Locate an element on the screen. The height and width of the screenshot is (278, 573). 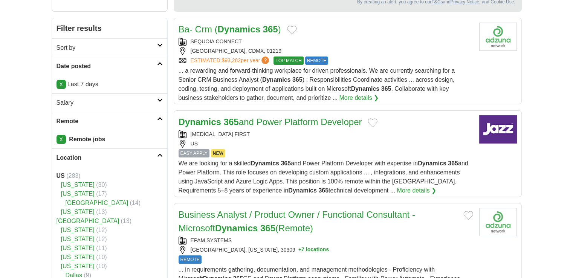
span: (14) is located at coordinates (135, 203).